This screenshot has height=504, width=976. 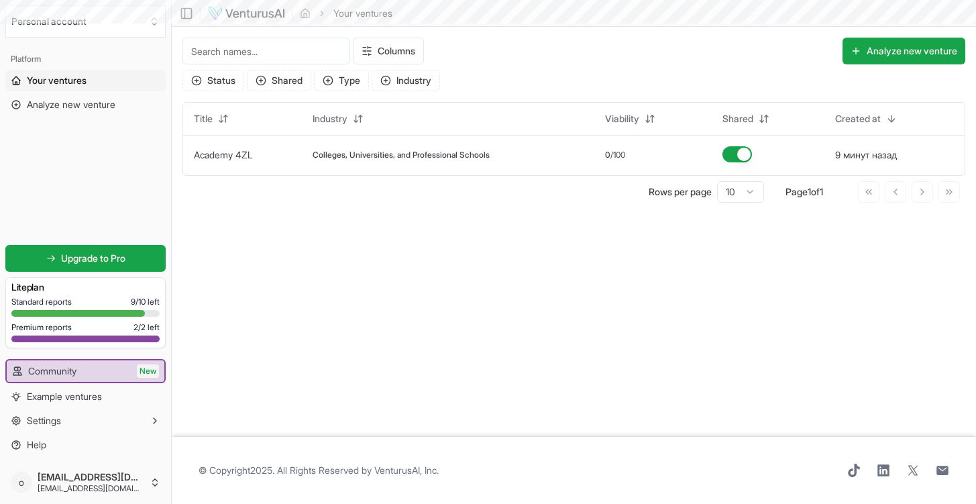 I want to click on button: Settings, so click(x=85, y=421).